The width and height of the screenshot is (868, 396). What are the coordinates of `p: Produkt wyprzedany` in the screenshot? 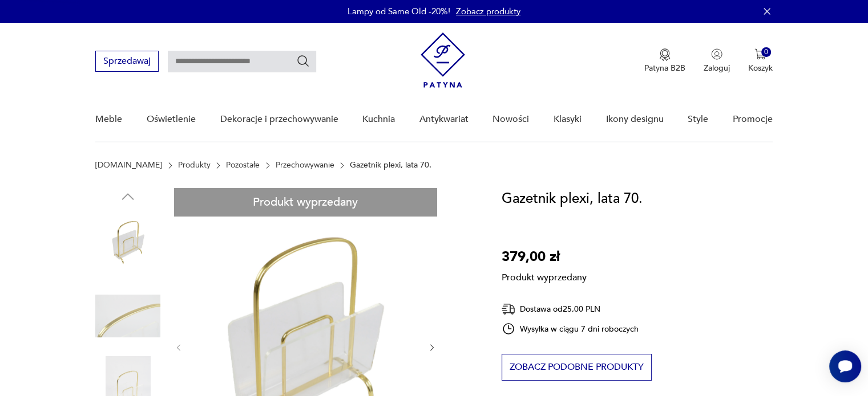 It's located at (544, 276).